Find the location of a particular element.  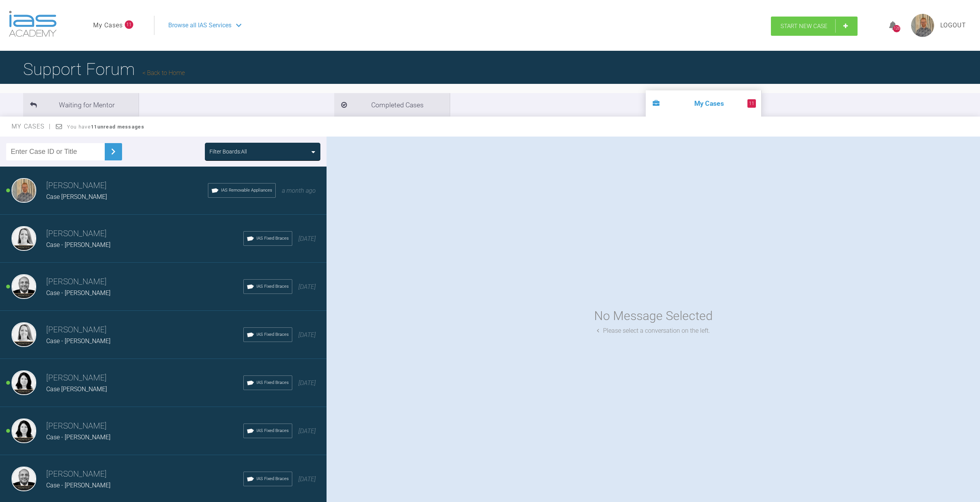

span: Start New Case is located at coordinates (804, 26).